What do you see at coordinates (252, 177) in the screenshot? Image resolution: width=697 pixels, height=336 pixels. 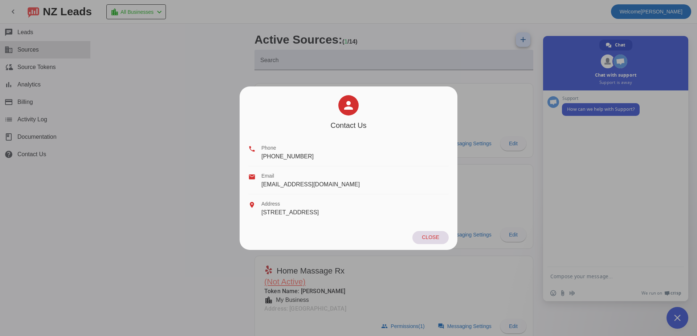 I see `mat-icon: email` at bounding box center [252, 177].